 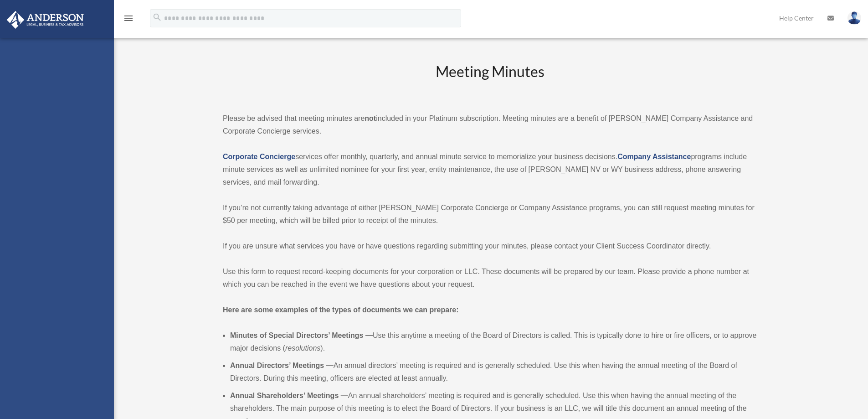 I want to click on b: Minutes of Special Directors’ Meetings —, so click(x=301, y=334).